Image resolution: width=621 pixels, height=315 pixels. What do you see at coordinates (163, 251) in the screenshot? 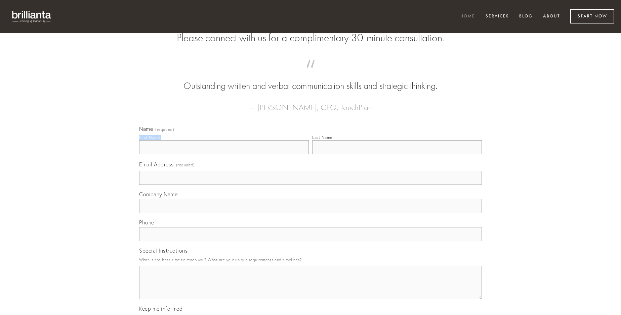
I see `span: Special Instructions` at bounding box center [163, 251].